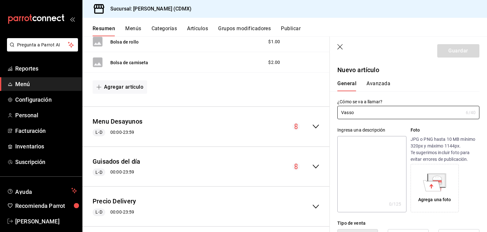  I want to click on label: ¿Cómo se va a llamar?, so click(409, 102).